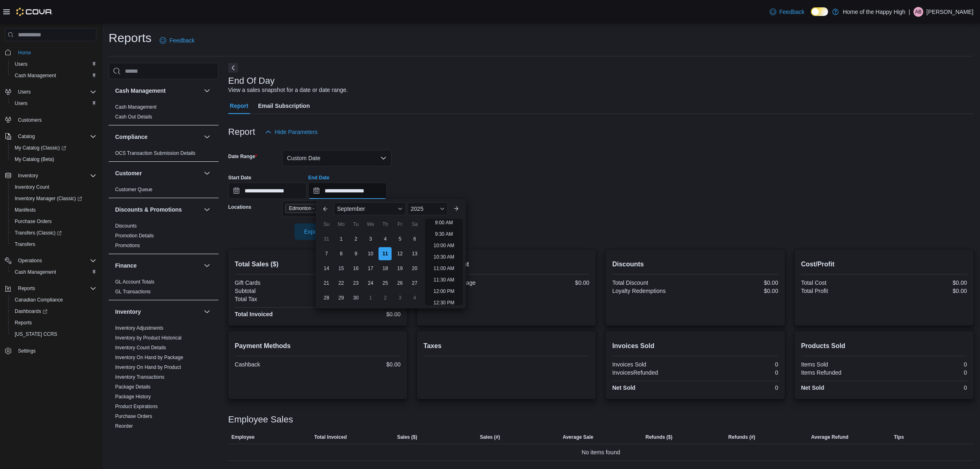 This screenshot has width=980, height=469. I want to click on span: Product Expirations, so click(136, 407).